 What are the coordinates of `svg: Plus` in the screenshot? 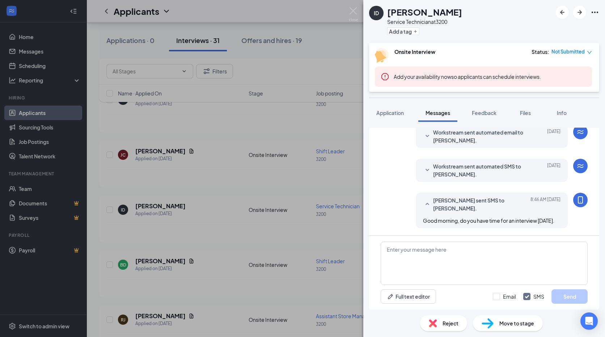 It's located at (415, 31).